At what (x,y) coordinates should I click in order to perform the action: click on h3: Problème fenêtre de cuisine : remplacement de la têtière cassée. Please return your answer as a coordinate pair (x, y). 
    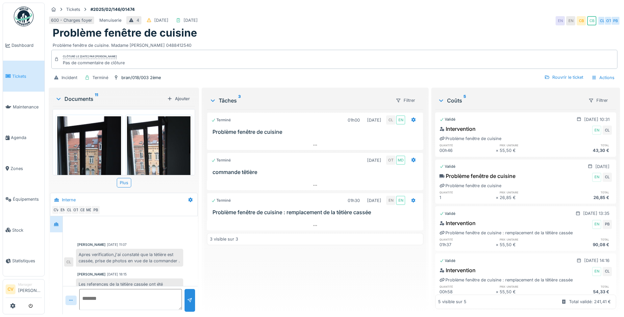
    Looking at the image, I should click on (317, 212).